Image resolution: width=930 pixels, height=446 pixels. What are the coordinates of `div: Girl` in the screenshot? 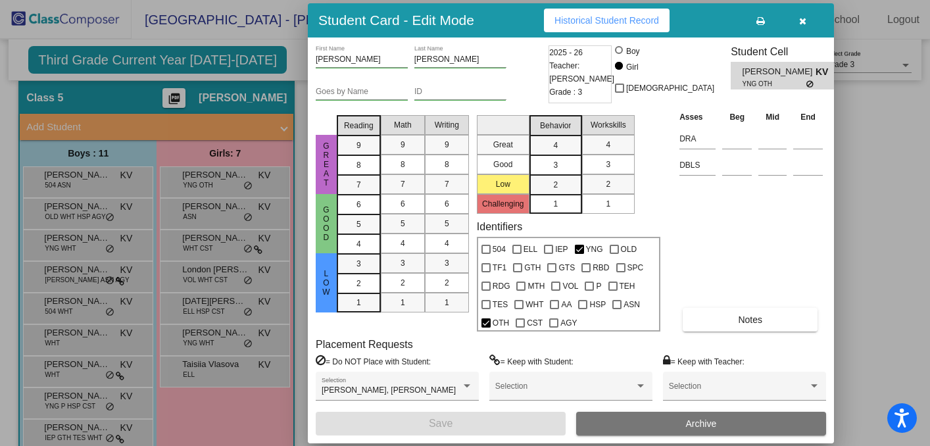 It's located at (632, 67).